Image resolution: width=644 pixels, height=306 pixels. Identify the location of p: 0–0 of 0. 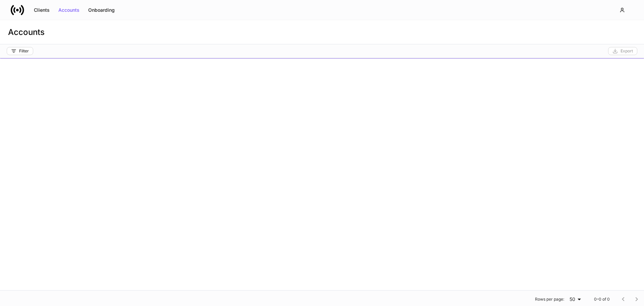
(601, 299).